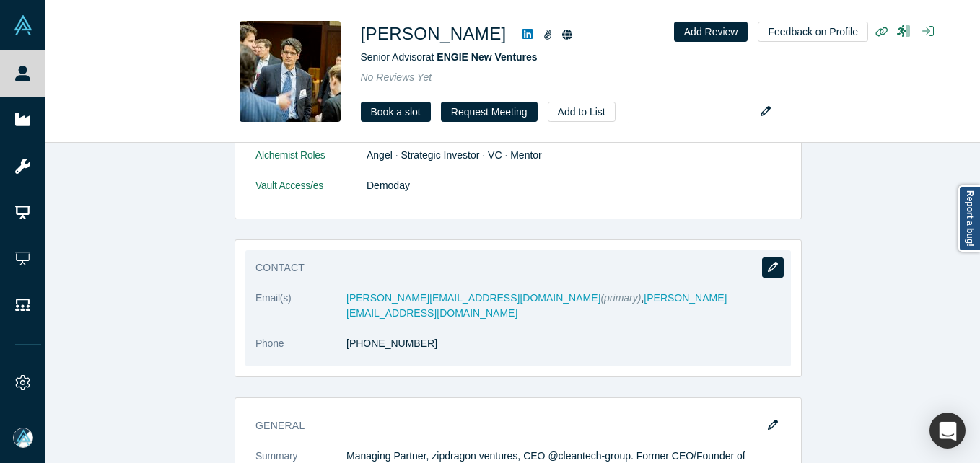  What do you see at coordinates (581, 112) in the screenshot?
I see `button: Add to List` at bounding box center [581, 112].